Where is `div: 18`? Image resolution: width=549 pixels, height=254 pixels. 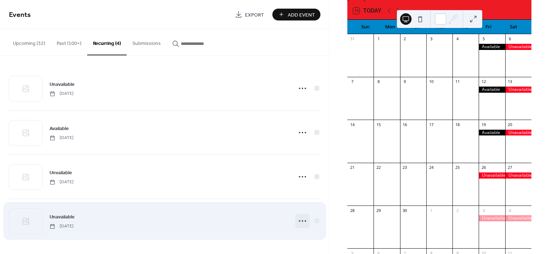
div: 18 is located at coordinates (457, 124).